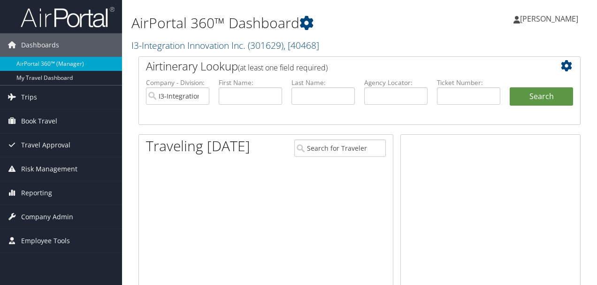  Describe the element at coordinates (323, 83) in the screenshot. I see `label: Last Name:` at that location.